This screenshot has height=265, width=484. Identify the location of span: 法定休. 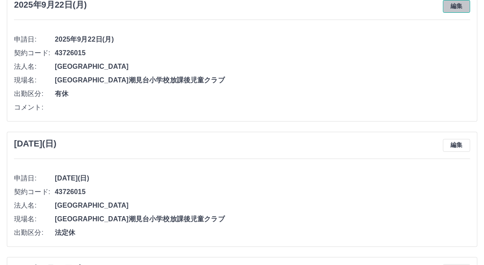
(262, 233).